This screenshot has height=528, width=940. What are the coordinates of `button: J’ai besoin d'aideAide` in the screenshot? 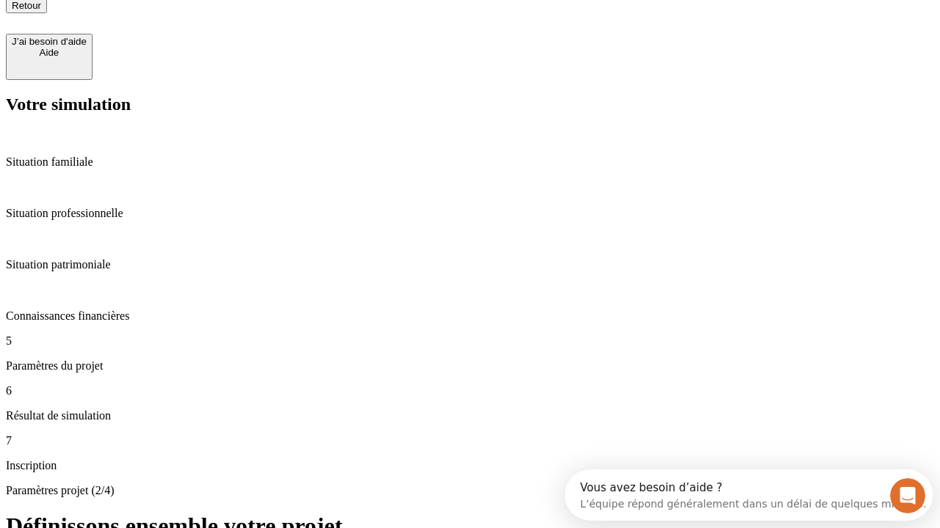 It's located at (49, 57).